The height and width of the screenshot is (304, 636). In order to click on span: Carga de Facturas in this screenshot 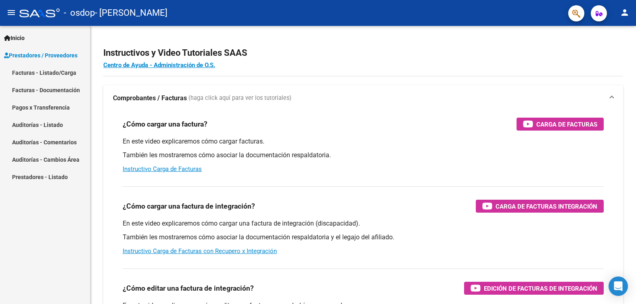, I will do `click(567, 124)`.